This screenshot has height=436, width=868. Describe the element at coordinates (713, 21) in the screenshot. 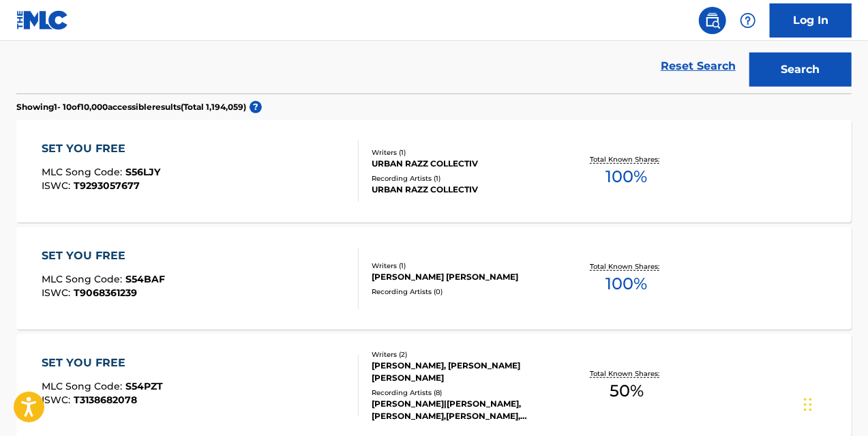

I see `img: search` at that location.